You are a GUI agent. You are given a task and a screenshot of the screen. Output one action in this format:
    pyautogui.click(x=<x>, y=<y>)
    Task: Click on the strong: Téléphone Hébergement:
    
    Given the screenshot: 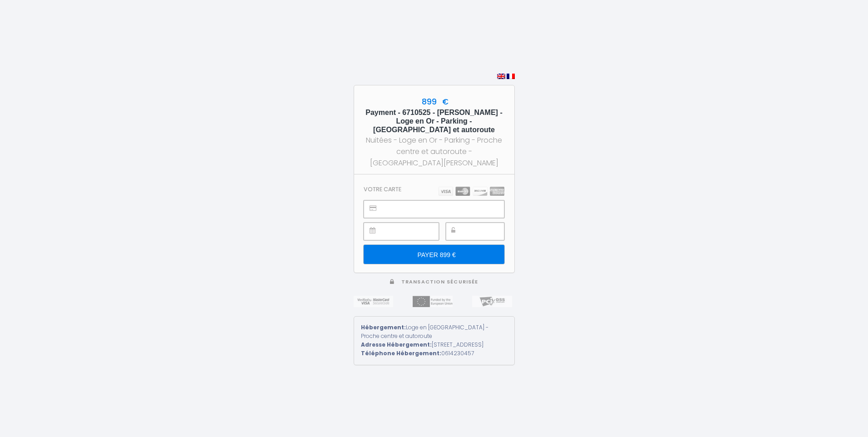 What is the action you would take?
    pyautogui.click(x=401, y=353)
    